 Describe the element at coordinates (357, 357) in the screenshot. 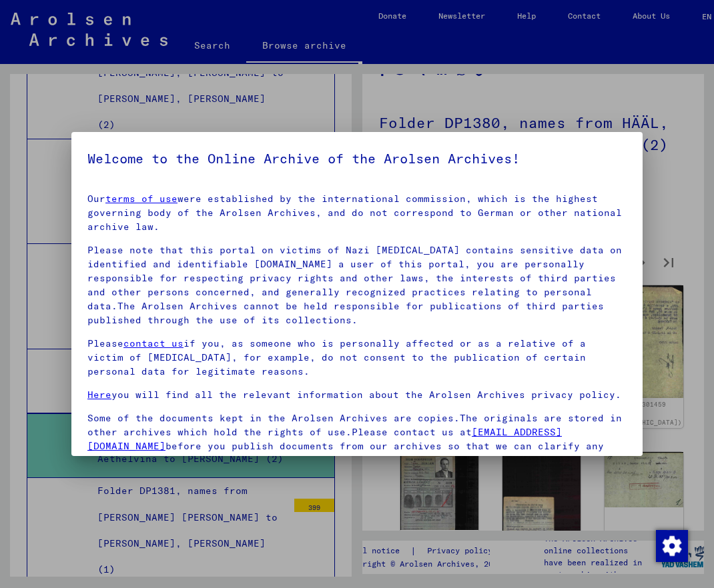

I see `p: Please if you, as someone who is personally affected or as a relative of a victim of [MEDICAL_DAT...` at that location.